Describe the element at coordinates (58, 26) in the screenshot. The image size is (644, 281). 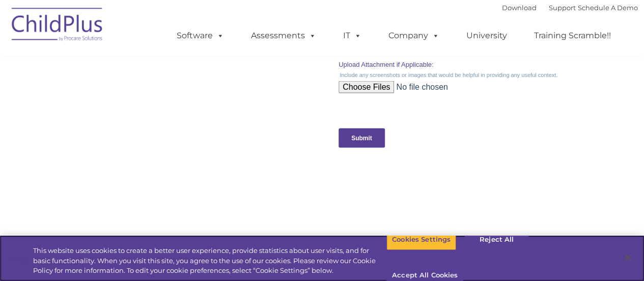
I see `img: ChildPlus by Procare Solutions` at that location.